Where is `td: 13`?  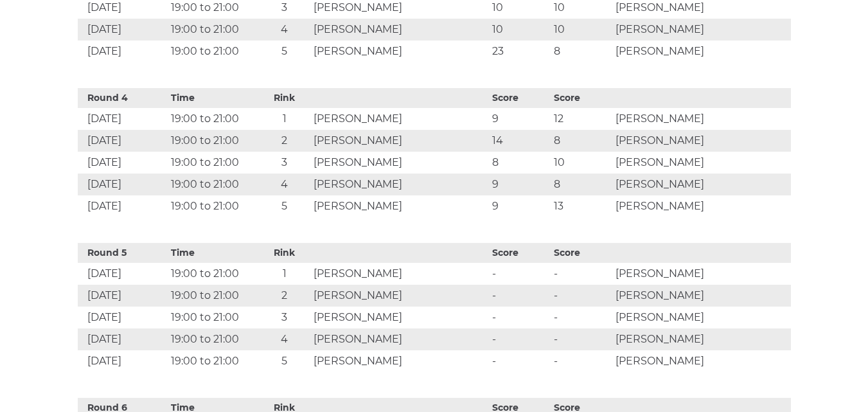 td: 13 is located at coordinates (582, 206).